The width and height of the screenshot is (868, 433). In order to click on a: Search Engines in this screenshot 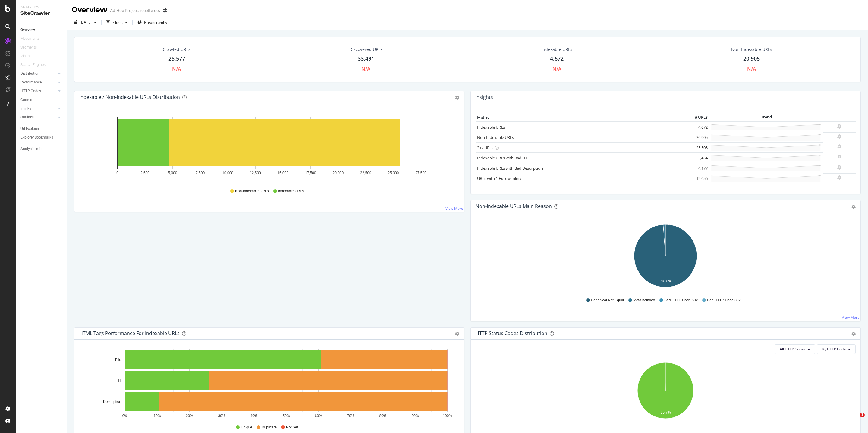, I will do `click(36, 65)`.